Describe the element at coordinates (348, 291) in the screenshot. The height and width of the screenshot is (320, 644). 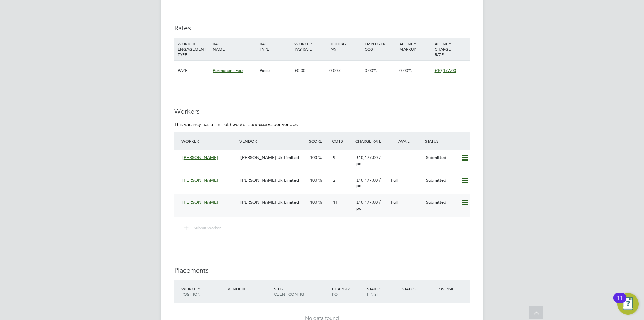
I see `div: Charge` at that location.